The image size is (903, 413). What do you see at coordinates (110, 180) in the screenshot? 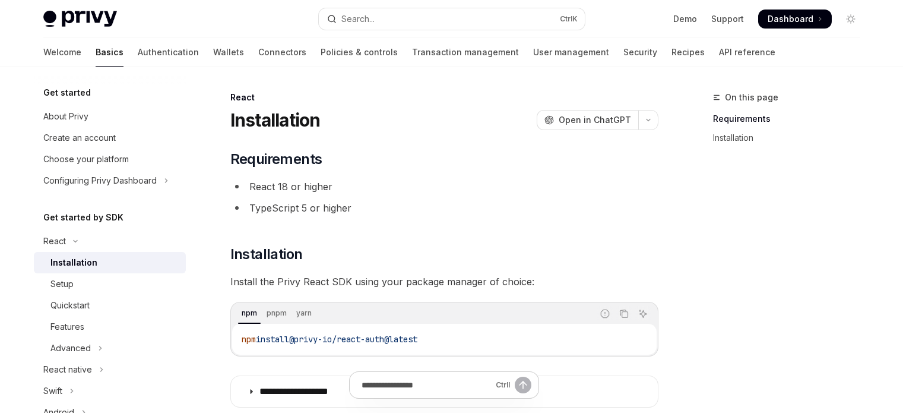
I see `button: Toggle Configuring Privy Dashboard section` at bounding box center [110, 180].